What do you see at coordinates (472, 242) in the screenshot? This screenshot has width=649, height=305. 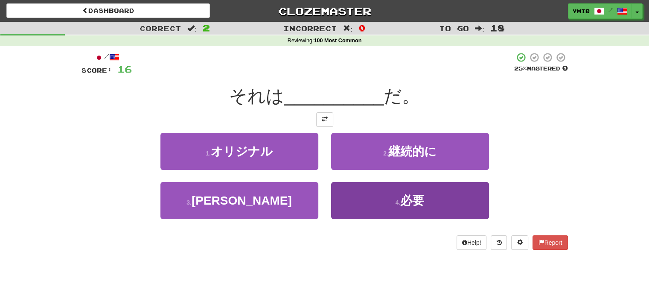 I see `button: Help!` at bounding box center [472, 242].